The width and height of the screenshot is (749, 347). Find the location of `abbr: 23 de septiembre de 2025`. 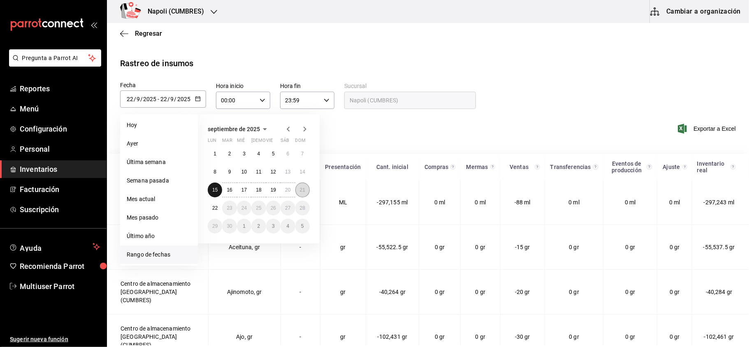

abbr: 23 de septiembre de 2025 is located at coordinates (229, 208).